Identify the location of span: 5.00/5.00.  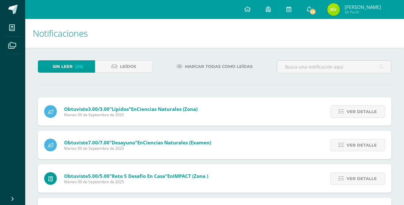
(99, 176).